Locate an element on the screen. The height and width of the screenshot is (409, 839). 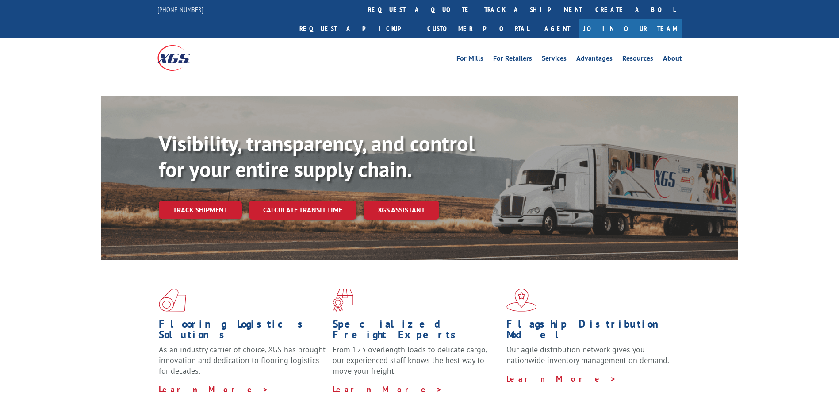
a: Agent is located at coordinates (558, 28).